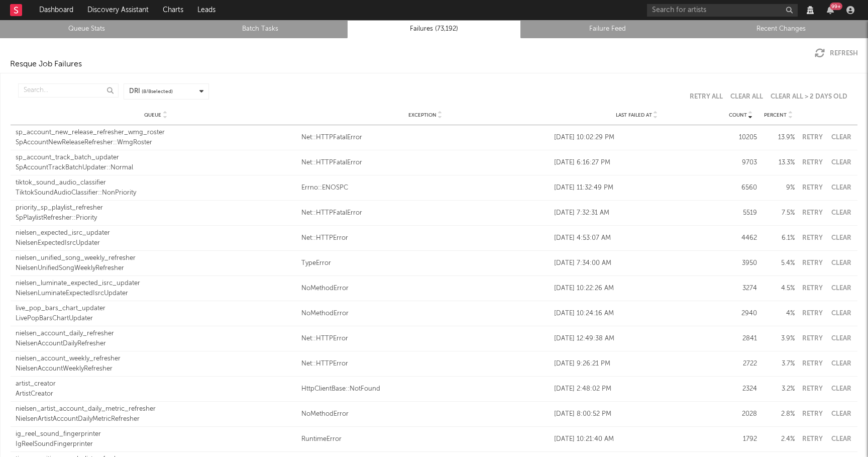 This screenshot has width=868, height=457. What do you see at coordinates (46, 64) in the screenshot?
I see `div: Resque Job Failures` at bounding box center [46, 64].